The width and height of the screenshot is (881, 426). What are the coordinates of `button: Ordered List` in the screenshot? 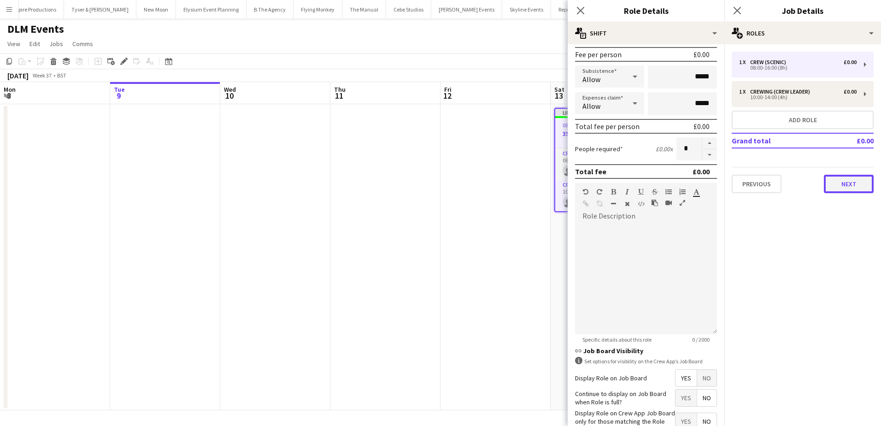 It's located at (683, 192).